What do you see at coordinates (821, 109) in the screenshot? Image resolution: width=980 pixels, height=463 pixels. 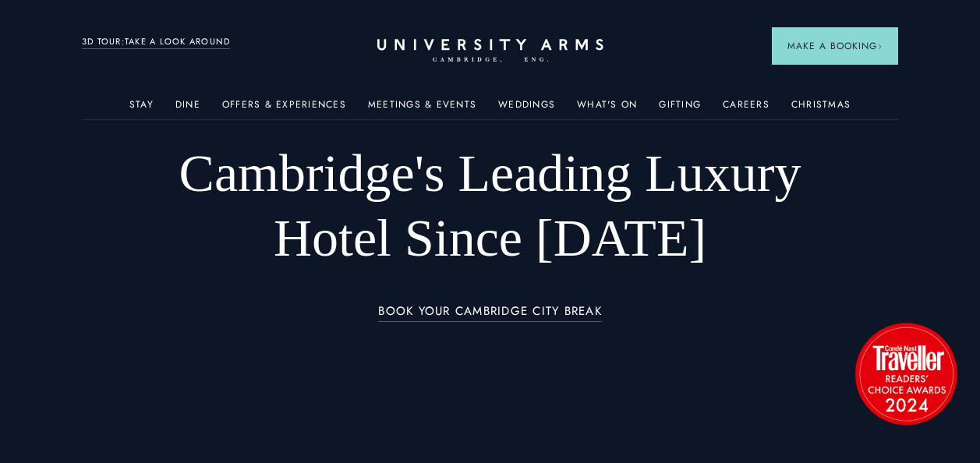 I see `a: Christmas` at bounding box center [821, 109].